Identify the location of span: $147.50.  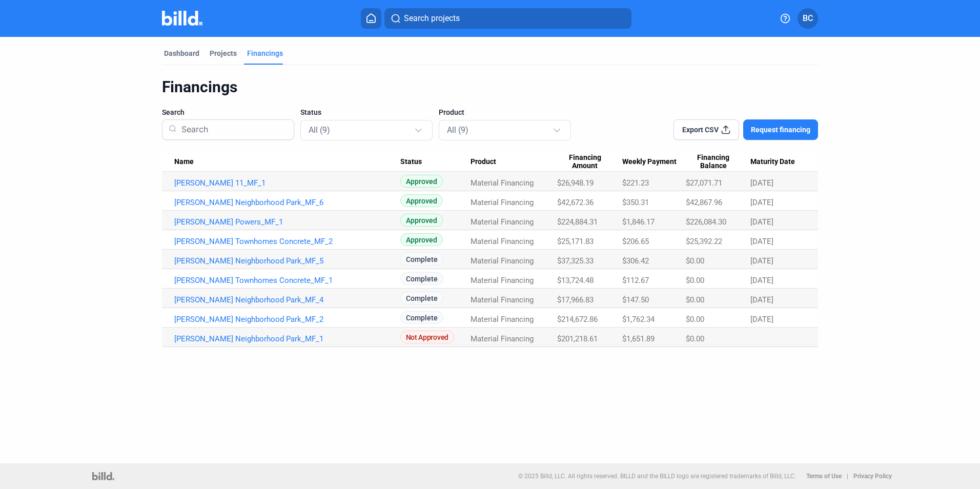
(636, 300).